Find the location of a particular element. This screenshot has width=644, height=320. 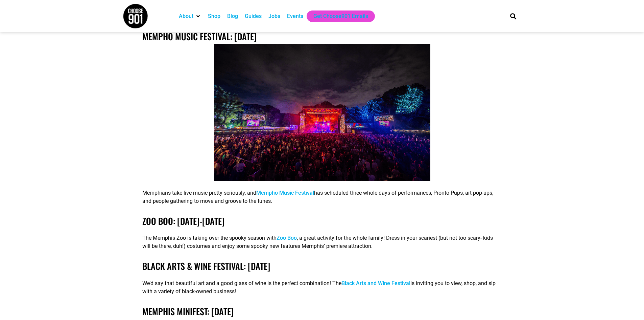

a: Get Choose901 Emails is located at coordinates (341, 16).